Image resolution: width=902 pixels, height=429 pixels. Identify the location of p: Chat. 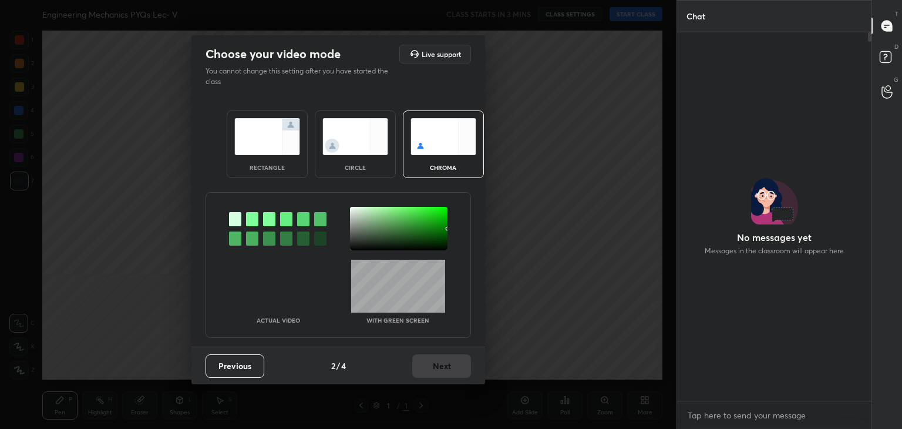
(696, 16).